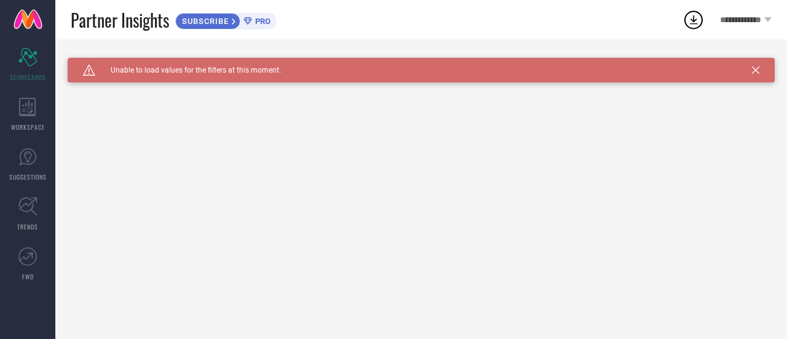  I want to click on span: Unable to load values for the filters at this moment., so click(188, 70).